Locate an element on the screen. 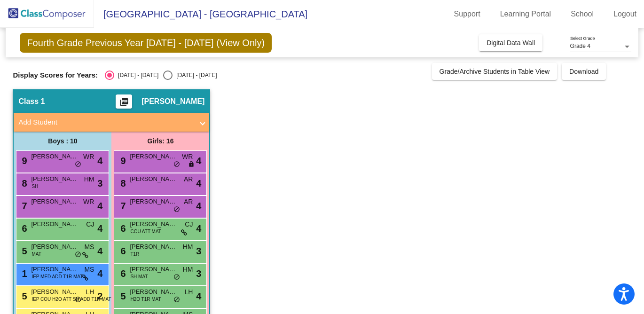 Image resolution: width=644 pixels, height=314 pixels. span: IEP COU H2O ATT SH ADD T1R MAT is located at coordinates (71, 299).